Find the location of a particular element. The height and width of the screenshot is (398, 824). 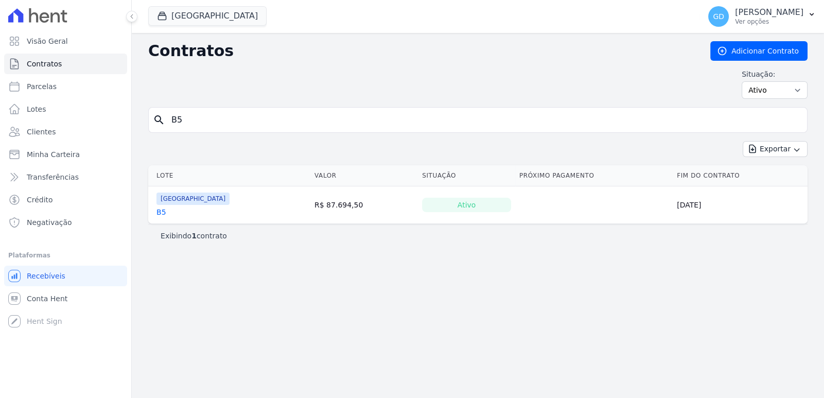

span: Conta Hent is located at coordinates (47, 299).